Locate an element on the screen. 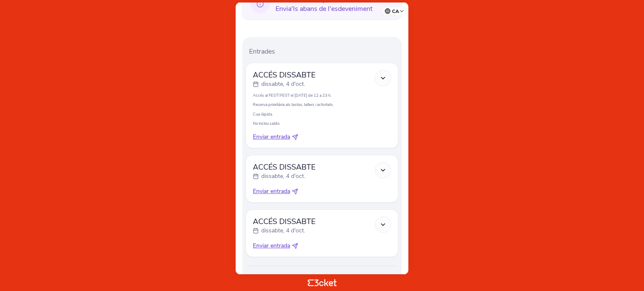  p: Reserva prioritària als tastos, tallers i activitats. is located at coordinates (322, 104).